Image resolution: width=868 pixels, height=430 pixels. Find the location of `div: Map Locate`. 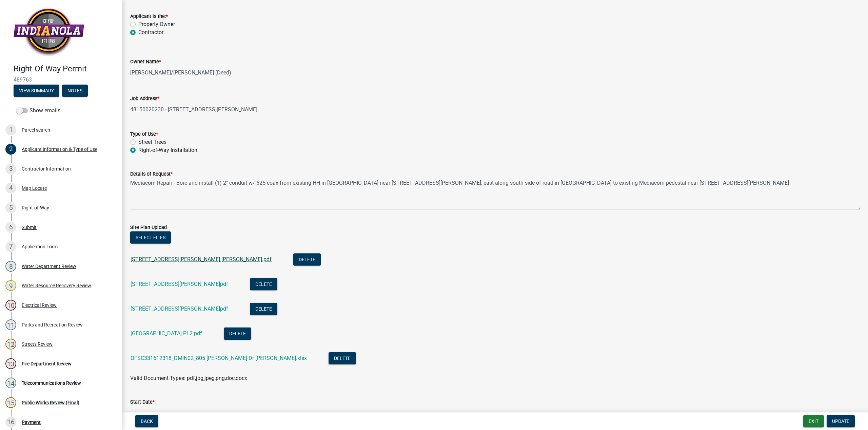

div: Map Locate is located at coordinates (34, 188).